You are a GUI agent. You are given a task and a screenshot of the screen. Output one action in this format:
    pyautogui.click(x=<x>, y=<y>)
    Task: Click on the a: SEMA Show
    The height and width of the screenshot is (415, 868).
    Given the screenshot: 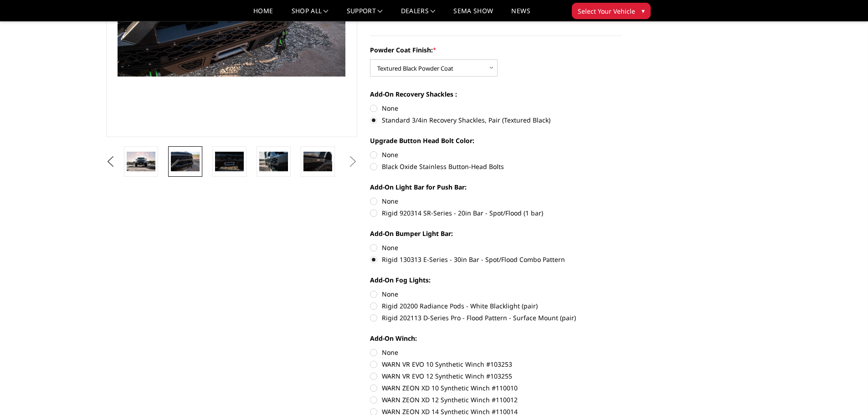 What is the action you would take?
    pyautogui.click(x=473, y=14)
    